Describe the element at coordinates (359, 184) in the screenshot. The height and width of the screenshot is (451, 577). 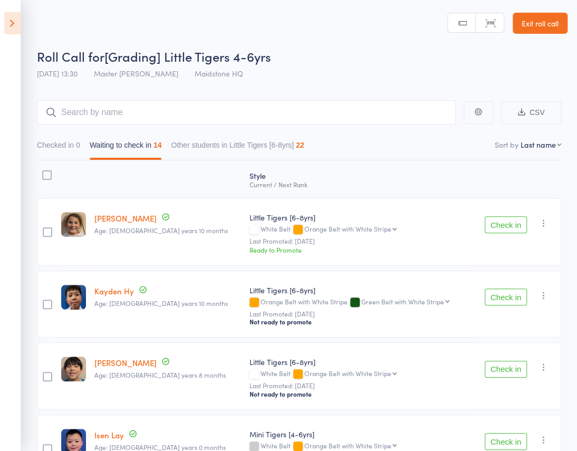
I see `div: Current / Next Rank` at that location.